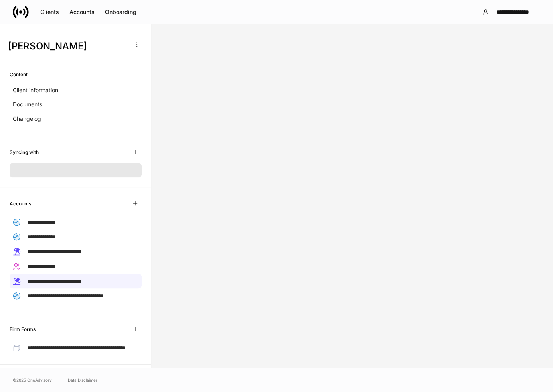  I want to click on h6: Accounts, so click(20, 203).